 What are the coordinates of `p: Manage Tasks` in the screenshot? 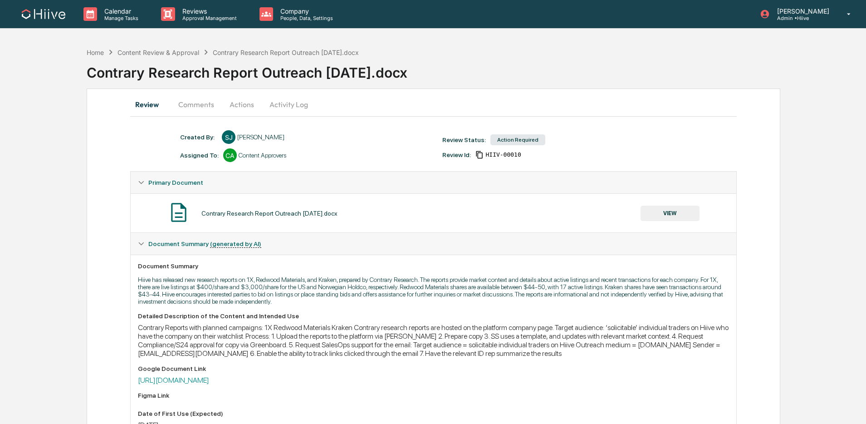 It's located at (120, 18).